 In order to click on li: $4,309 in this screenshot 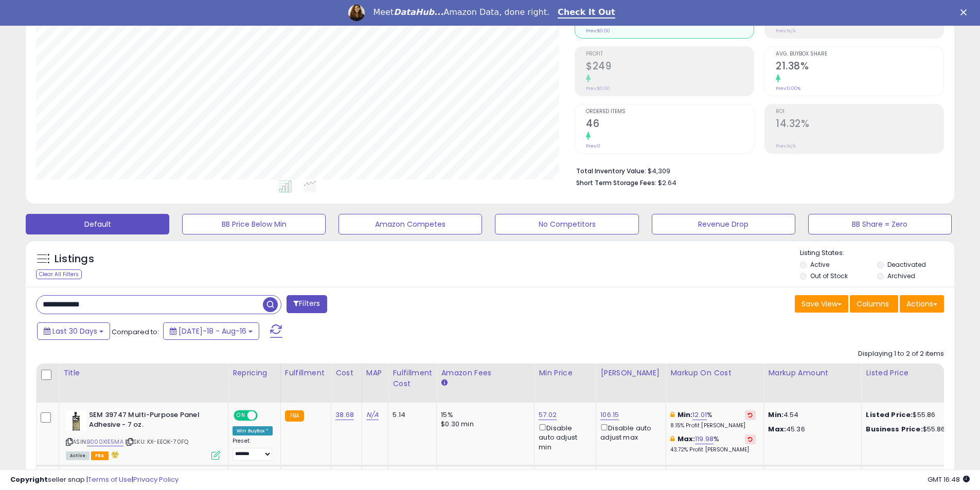, I will do `click(756, 170)`.